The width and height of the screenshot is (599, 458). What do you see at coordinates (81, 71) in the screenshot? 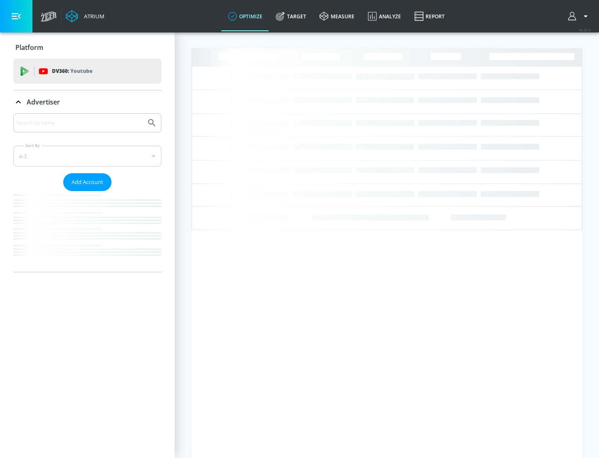
I see `p: Youtube` at bounding box center [81, 71].